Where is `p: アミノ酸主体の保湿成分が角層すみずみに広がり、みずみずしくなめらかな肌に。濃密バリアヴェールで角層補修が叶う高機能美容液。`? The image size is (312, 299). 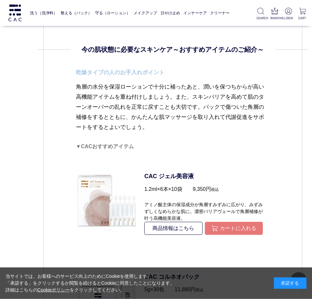
p: アミノ酸主体の保湿成分が角層すみずみに広がり、みずみずしくなめらかな肌に。濃密バリアヴェールで角層補修が叶う高機能美容液。 is located at coordinates (203, 207).